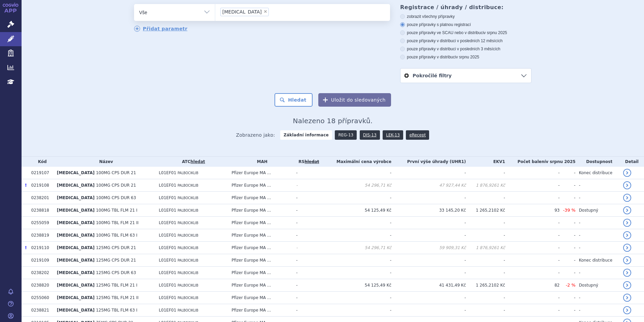  What do you see at coordinates (466, 24) in the screenshot?
I see `label: pouze přípravky s platnou registrací` at bounding box center [466, 24].